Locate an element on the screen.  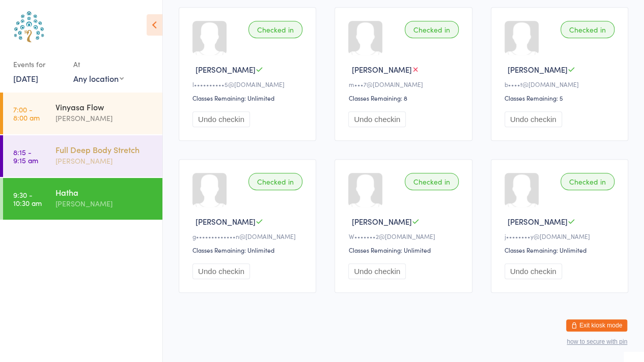
img: Australian School of Meditation & Yoga is located at coordinates (29, 26).